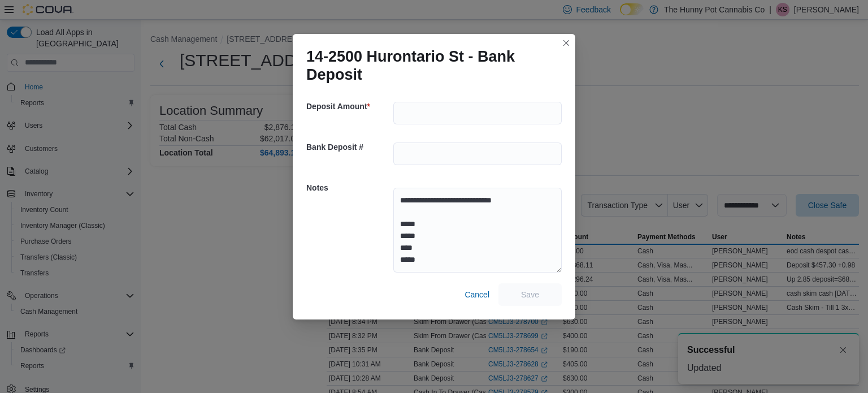 The width and height of the screenshot is (868, 393). I want to click on span: Cancel, so click(477, 294).